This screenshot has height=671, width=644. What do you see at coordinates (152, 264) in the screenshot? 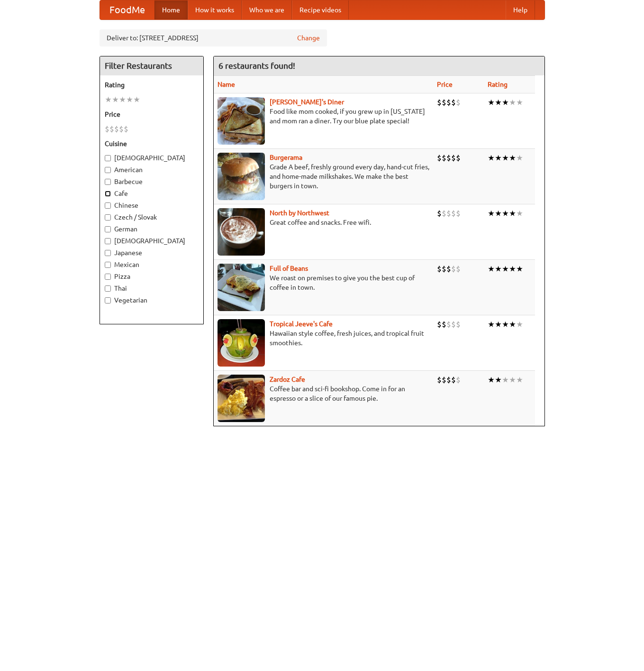
I see `label: Mexican` at bounding box center [152, 264].